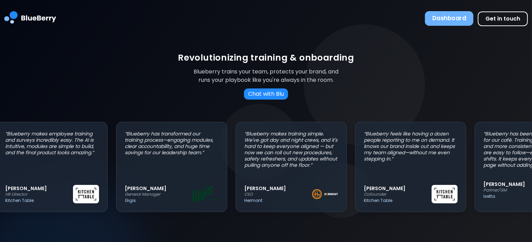 The width and height of the screenshot is (532, 242). What do you see at coordinates (278, 200) in the screenshot?
I see `p: Hermont` at bounding box center [278, 200].